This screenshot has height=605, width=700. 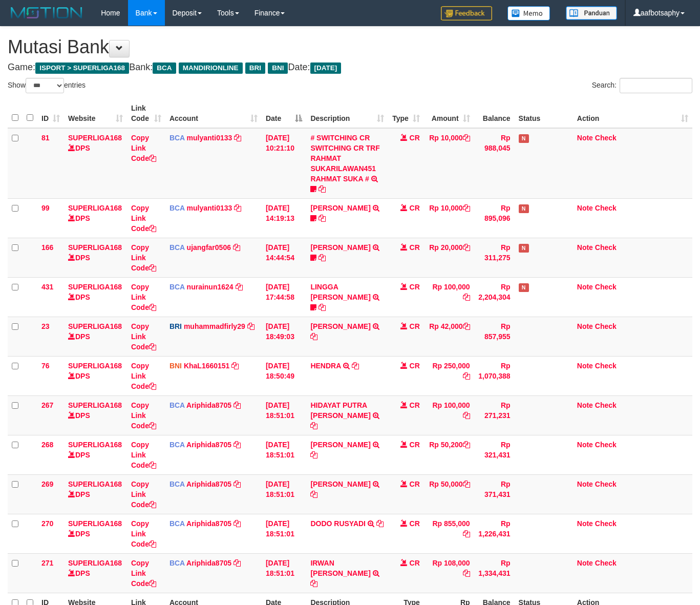 I want to click on td: Rp 311,275, so click(x=494, y=257).